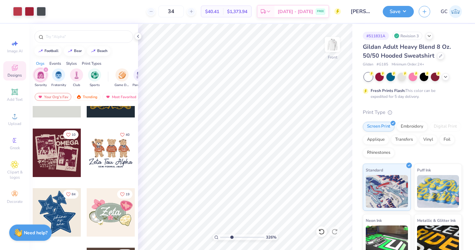 This screenshot has height=250, width=475. What do you see at coordinates (74, 135) in the screenshot?
I see `span: 10` at bounding box center [74, 135].